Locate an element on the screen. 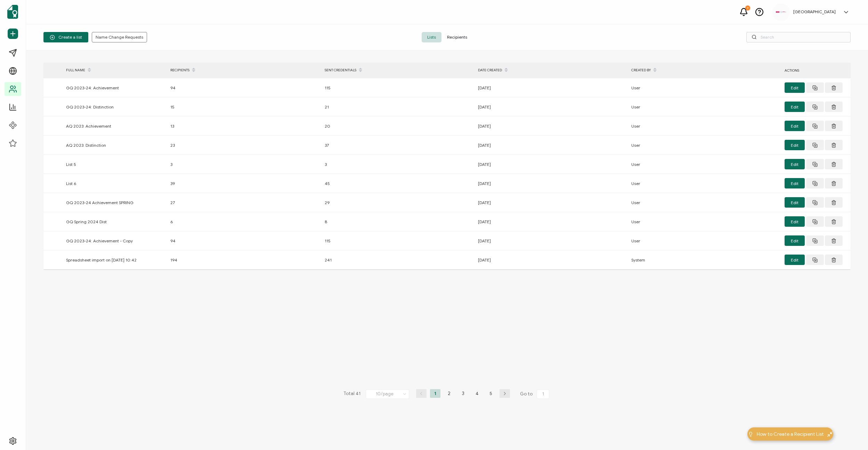 This screenshot has width=868, height=450. li: 1 is located at coordinates (435, 393).